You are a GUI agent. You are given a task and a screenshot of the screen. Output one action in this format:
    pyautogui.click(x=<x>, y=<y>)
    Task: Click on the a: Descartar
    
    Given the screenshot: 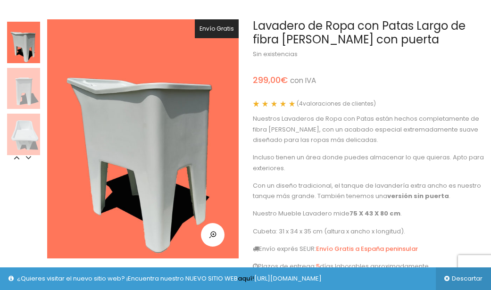 What is the action you would take?
    pyautogui.click(x=464, y=279)
    